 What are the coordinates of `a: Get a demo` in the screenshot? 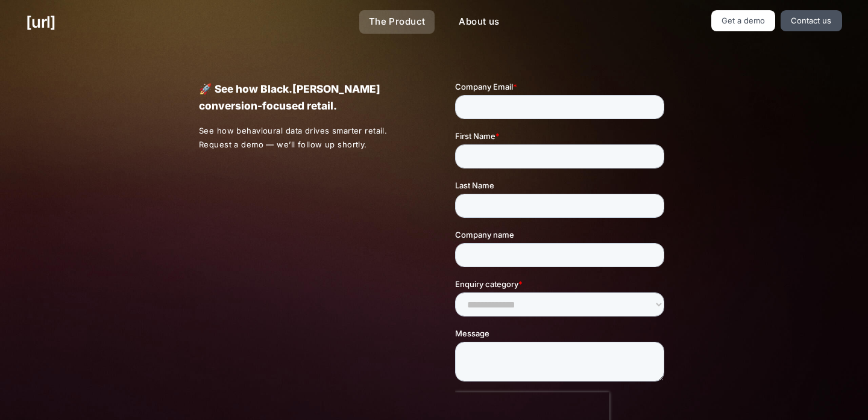 It's located at (743, 21).